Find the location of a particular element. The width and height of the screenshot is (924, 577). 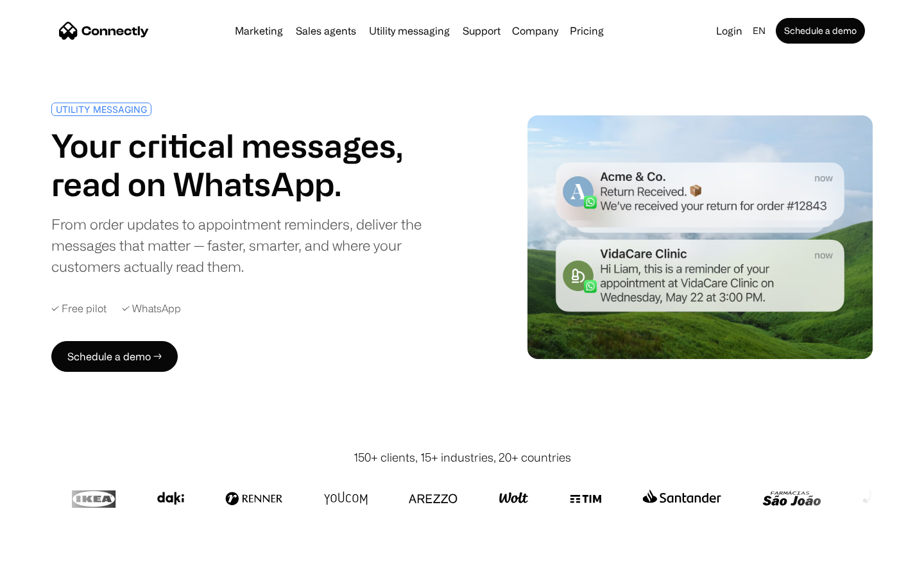

a: Support is located at coordinates (481, 31).